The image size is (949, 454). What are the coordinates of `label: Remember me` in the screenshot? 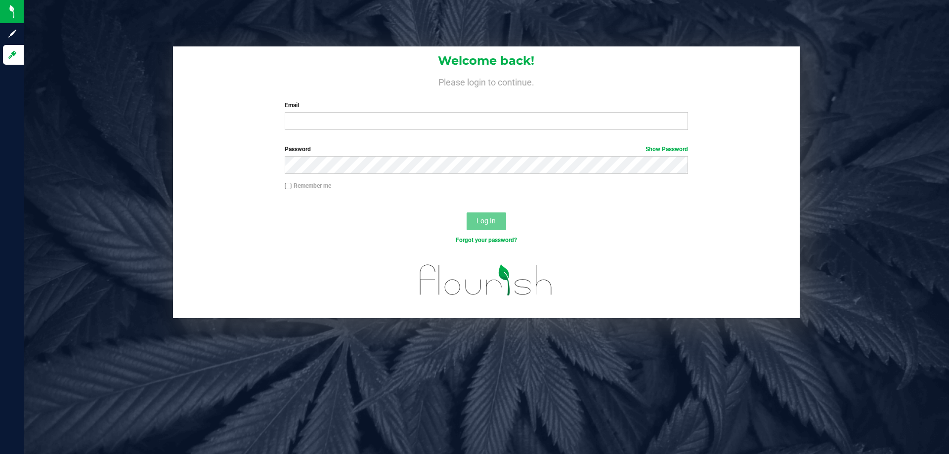 It's located at (308, 186).